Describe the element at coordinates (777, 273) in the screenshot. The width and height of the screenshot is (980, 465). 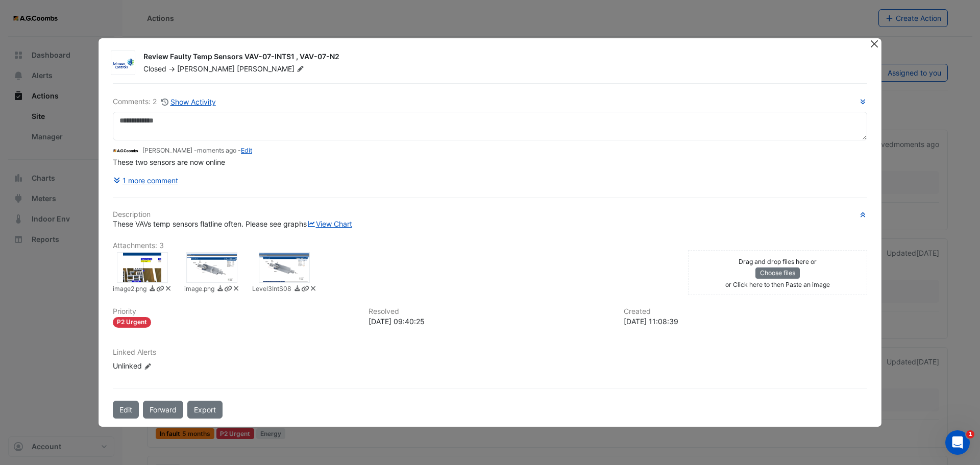
I see `button: Choose files` at that location.